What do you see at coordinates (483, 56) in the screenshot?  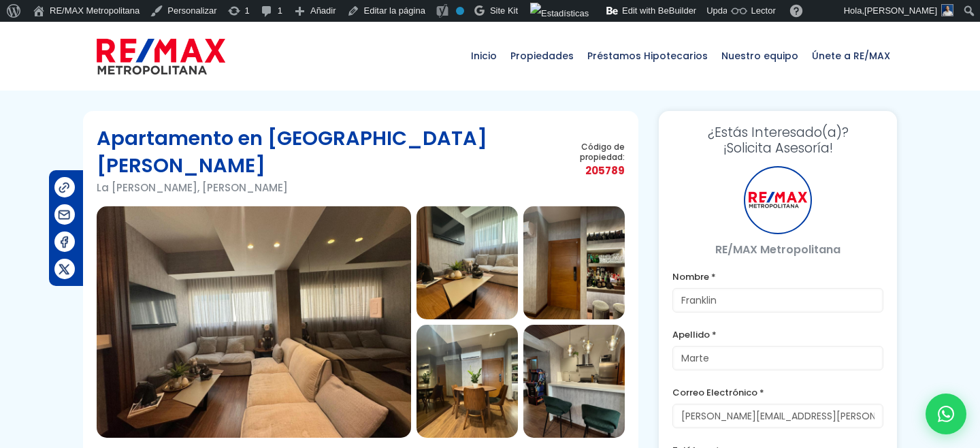 I see `a: Inicio` at bounding box center [483, 56].